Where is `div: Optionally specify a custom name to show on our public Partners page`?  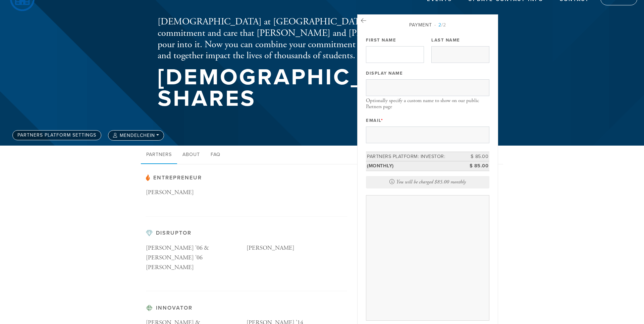
div: Optionally specify a custom name to show on our public Partners page is located at coordinates (427, 104).